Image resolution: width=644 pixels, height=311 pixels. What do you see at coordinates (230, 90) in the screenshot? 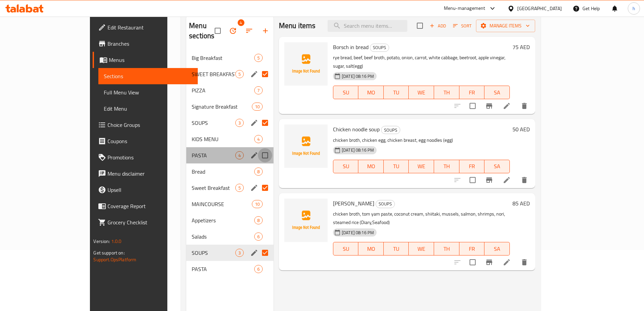
I see `div: PIZZA7` at bounding box center [230, 90].